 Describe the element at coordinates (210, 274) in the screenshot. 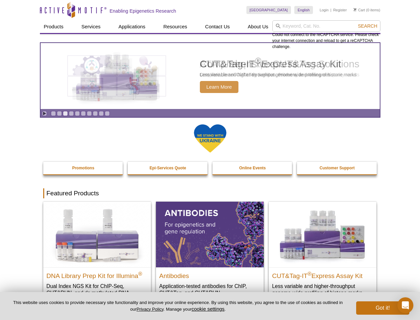

I see `h2: Antibodies` at that location.